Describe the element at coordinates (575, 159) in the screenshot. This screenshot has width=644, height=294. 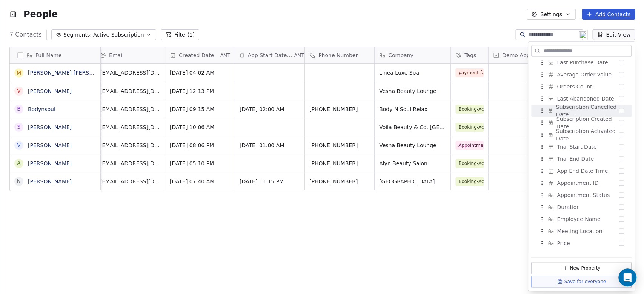
I see `span: Trial End Date` at that location.